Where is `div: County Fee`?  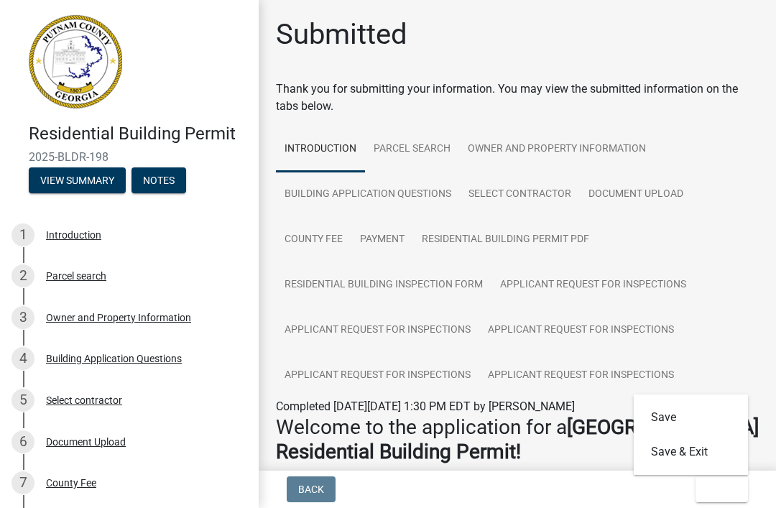 div: County Fee is located at coordinates (71, 483).